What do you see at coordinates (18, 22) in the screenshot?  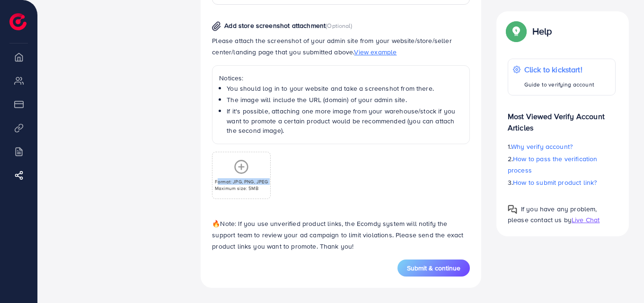 I see `a: logo` at bounding box center [18, 22].